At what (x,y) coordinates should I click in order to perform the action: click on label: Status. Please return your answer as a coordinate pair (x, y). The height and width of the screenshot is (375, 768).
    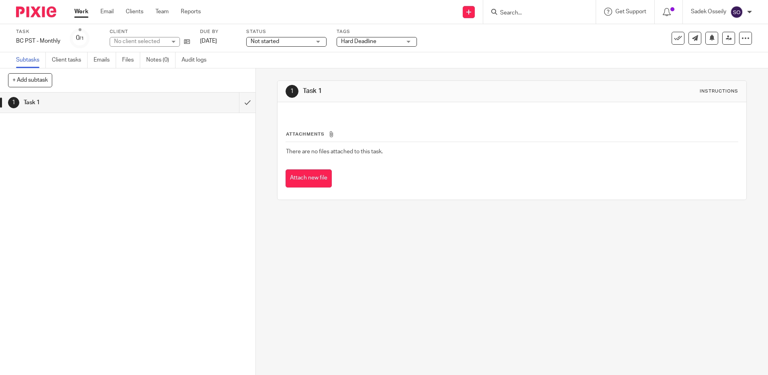
    Looking at the image, I should click on (287, 32).